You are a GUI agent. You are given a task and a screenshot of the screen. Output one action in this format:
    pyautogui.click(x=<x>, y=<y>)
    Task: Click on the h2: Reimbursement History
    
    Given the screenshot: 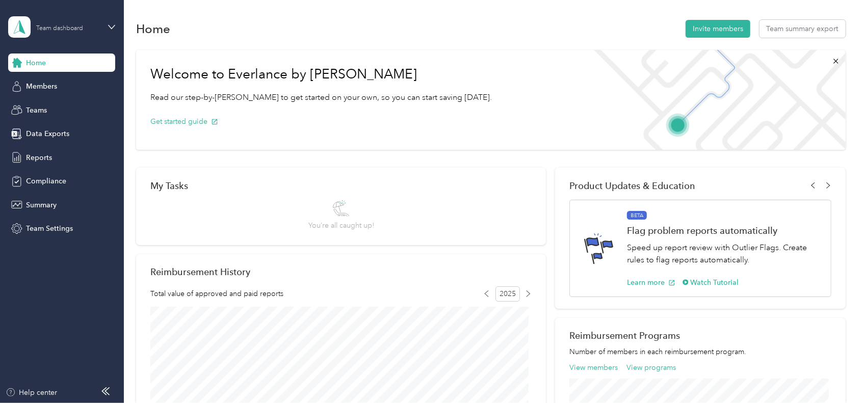 What is the action you would take?
    pyautogui.click(x=200, y=272)
    